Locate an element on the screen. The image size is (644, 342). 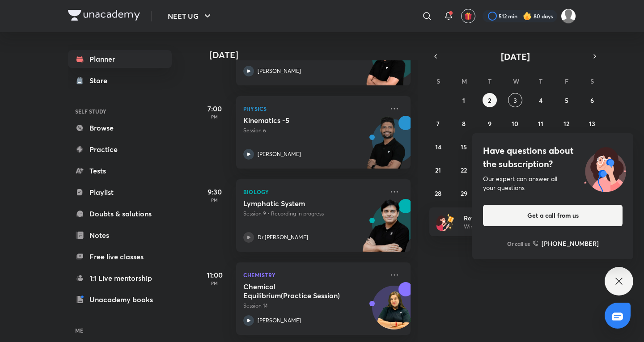
abbr: Thursday is located at coordinates (541, 81).